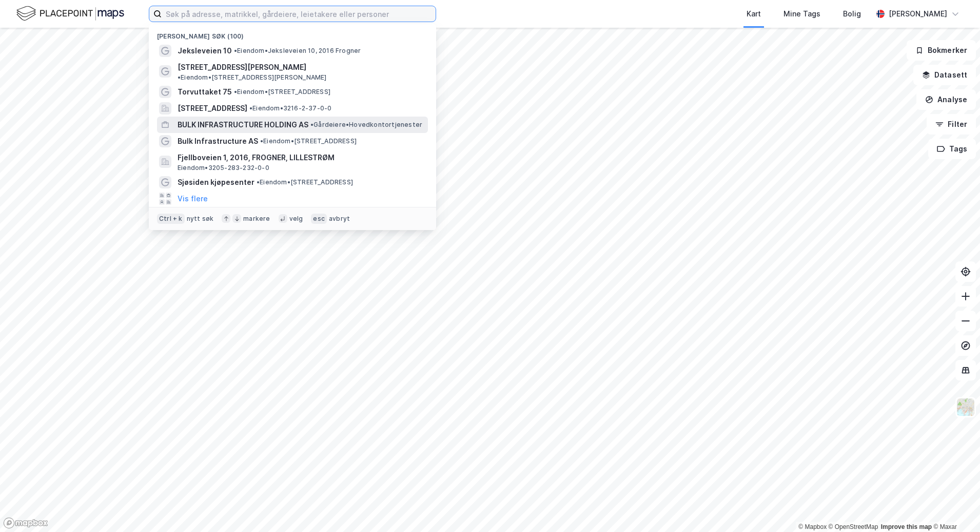  I want to click on div: Kart, so click(754, 14).